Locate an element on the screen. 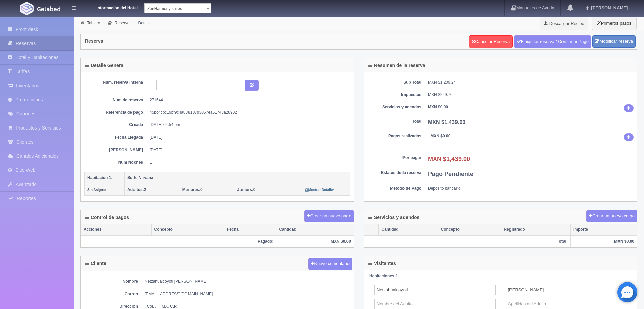 This screenshot has width=644, height=309. h4: Cliente is located at coordinates (96, 263).